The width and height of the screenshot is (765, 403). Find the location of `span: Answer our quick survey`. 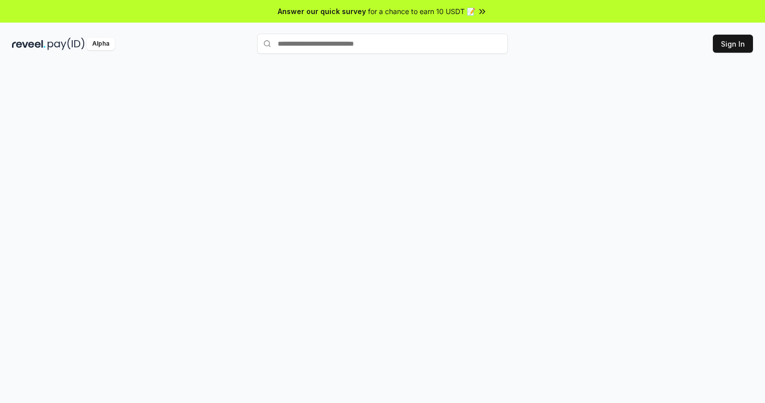

span: Answer our quick survey is located at coordinates (322, 11).